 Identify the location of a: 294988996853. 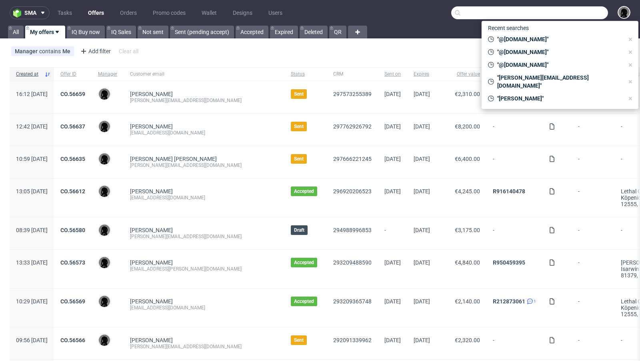
(352, 230).